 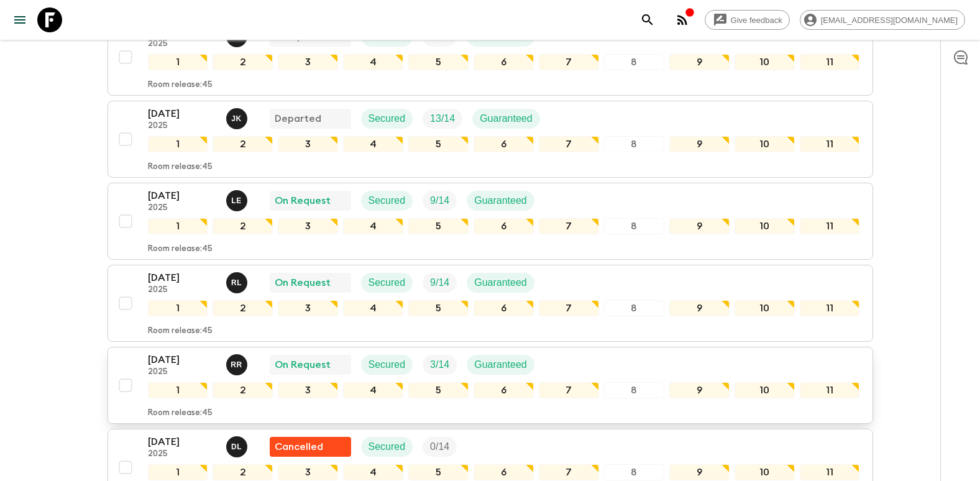 What do you see at coordinates (440, 365) in the screenshot?
I see `p: 3 / 14` at bounding box center [440, 365].